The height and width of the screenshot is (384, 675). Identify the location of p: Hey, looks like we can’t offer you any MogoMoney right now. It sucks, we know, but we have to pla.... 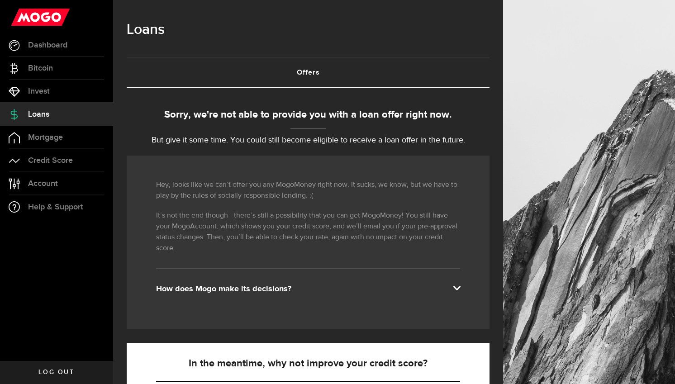
(308, 191).